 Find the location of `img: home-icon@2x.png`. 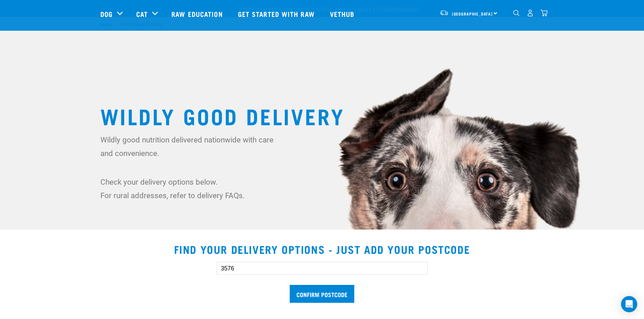

img: home-icon@2x.png is located at coordinates (544, 13).